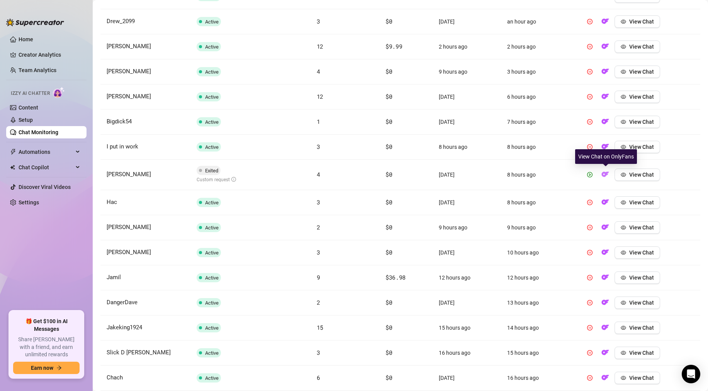 The width and height of the screenshot is (708, 391). What do you see at coordinates (539, 122) in the screenshot?
I see `td: 7 hours ago` at bounding box center [539, 122].